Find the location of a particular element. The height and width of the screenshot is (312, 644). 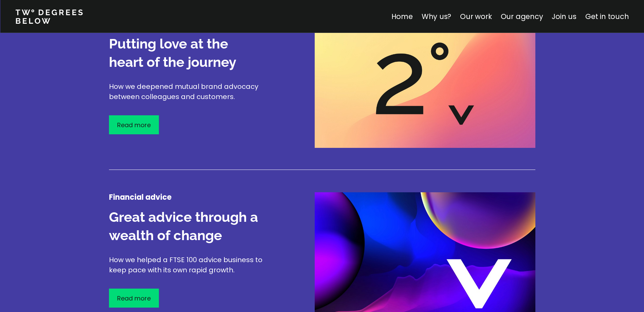

a: Why us? is located at coordinates (436, 16).